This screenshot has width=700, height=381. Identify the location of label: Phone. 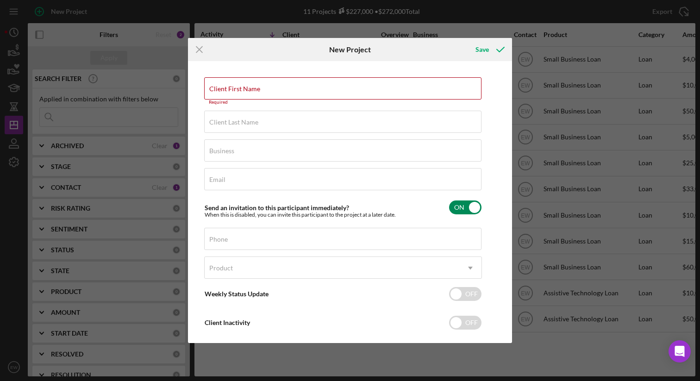
(219, 240).